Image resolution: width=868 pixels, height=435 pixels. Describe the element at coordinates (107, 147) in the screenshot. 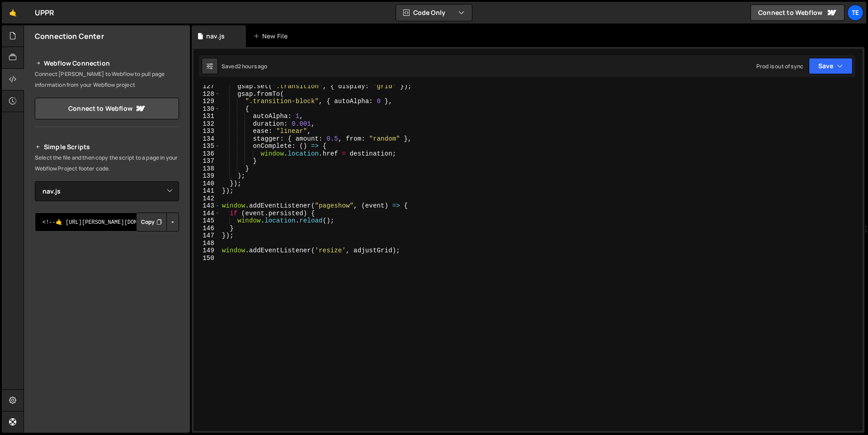

I see `h2: Simple Scripts` at that location.